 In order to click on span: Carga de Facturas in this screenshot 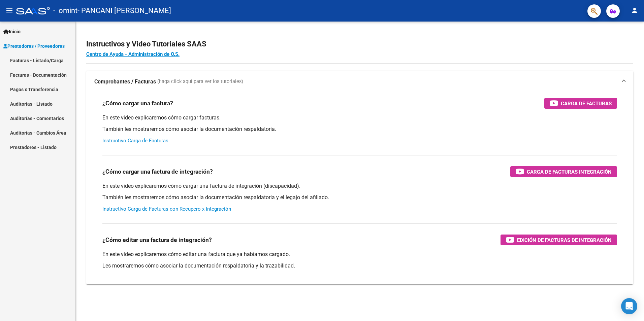, I will do `click(586, 104)`.